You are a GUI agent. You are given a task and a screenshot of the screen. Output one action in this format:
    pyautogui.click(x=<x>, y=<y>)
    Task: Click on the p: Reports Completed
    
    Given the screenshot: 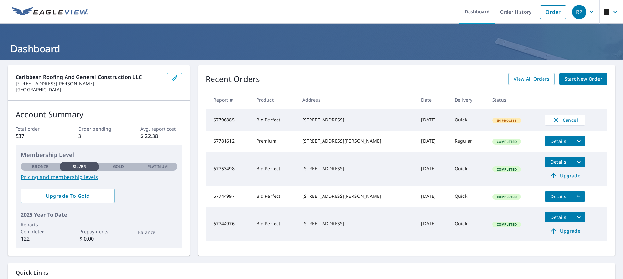 What is the action you would take?
    pyautogui.click(x=40, y=228)
    